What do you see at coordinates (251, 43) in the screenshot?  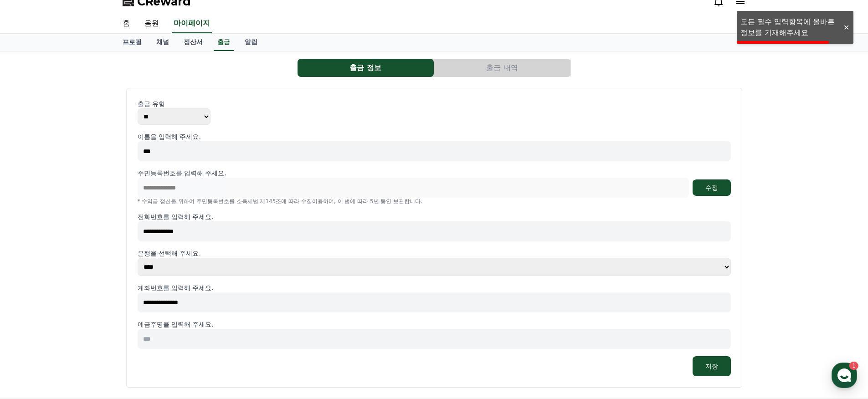 I see `a: 알림` at bounding box center [251, 43].